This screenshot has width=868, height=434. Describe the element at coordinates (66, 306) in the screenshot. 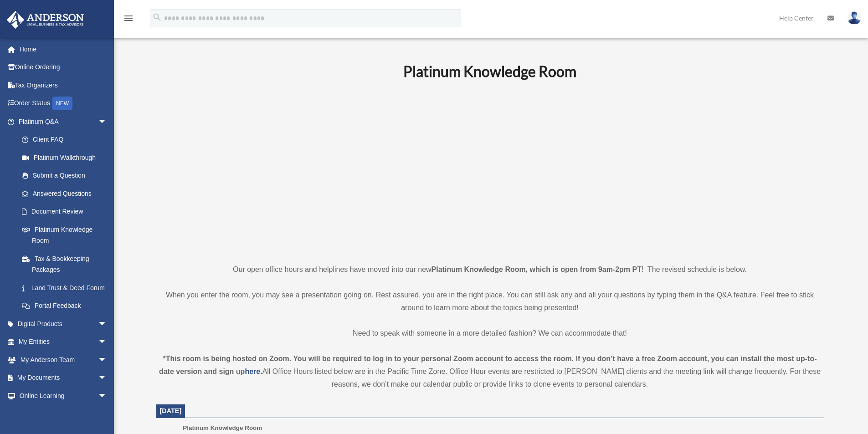

I see `a: Portal Feedback` at that location.